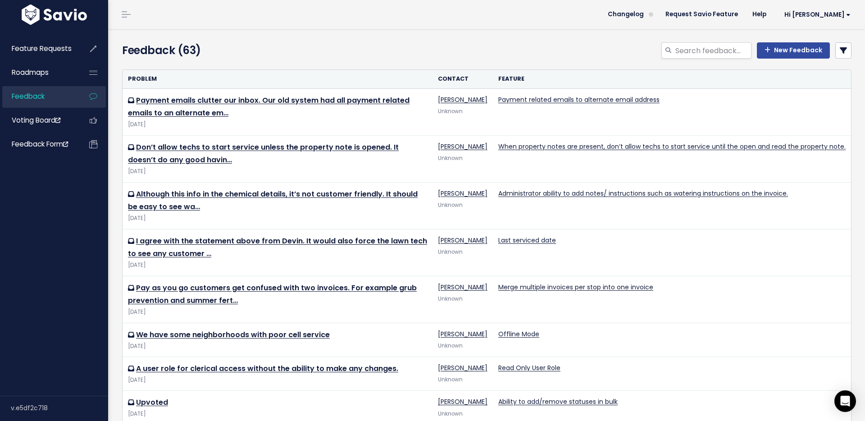  I want to click on span: Feedback, so click(28, 96).